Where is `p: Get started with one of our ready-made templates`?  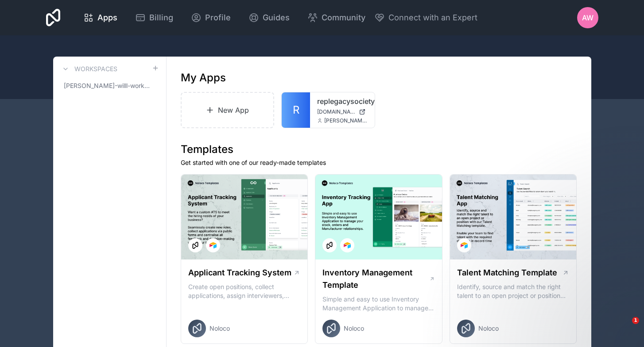
p: Get started with one of our ready-made templates is located at coordinates (379, 163).